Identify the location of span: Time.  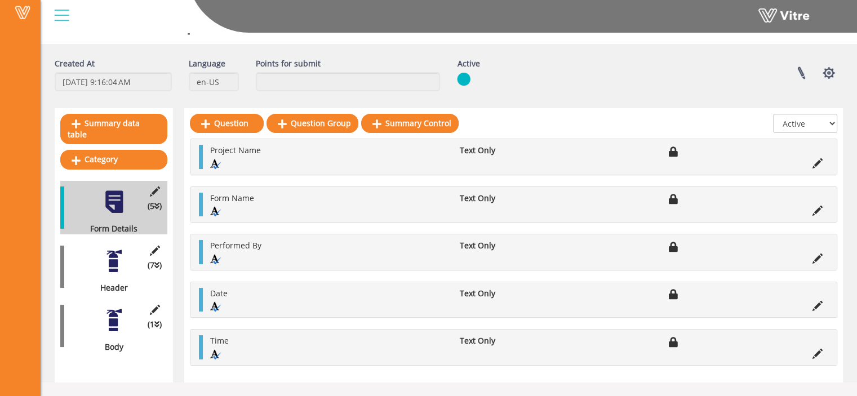
(219, 340).